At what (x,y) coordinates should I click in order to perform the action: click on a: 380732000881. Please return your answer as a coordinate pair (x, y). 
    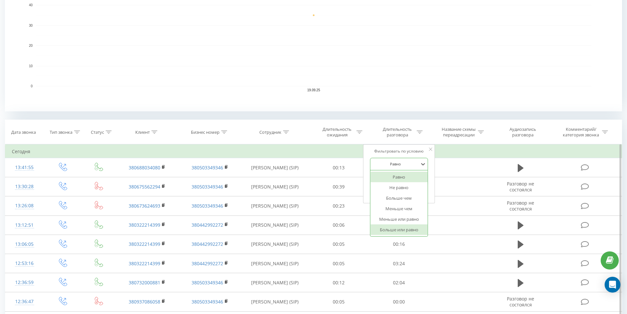
    Looking at the image, I should click on (144, 282).